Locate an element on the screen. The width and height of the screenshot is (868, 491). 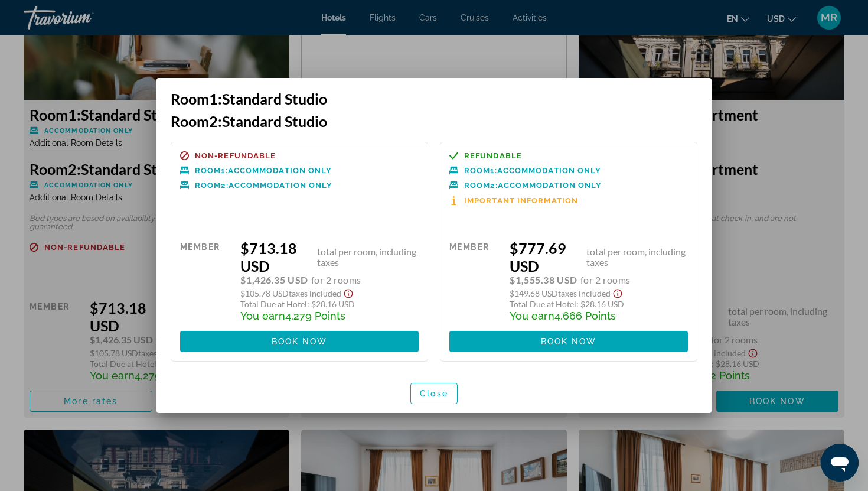
button: Important Information is located at coordinates (514, 200).